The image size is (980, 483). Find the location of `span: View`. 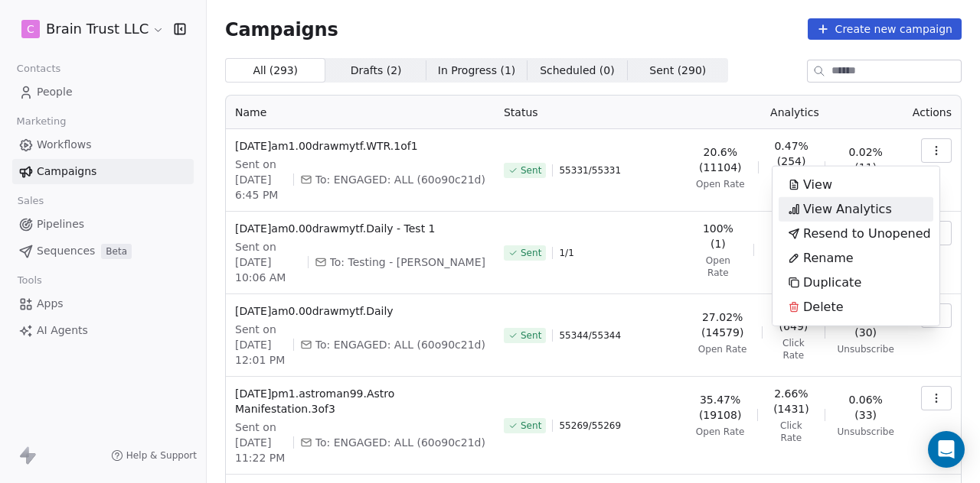

span: View is located at coordinates (817, 185).